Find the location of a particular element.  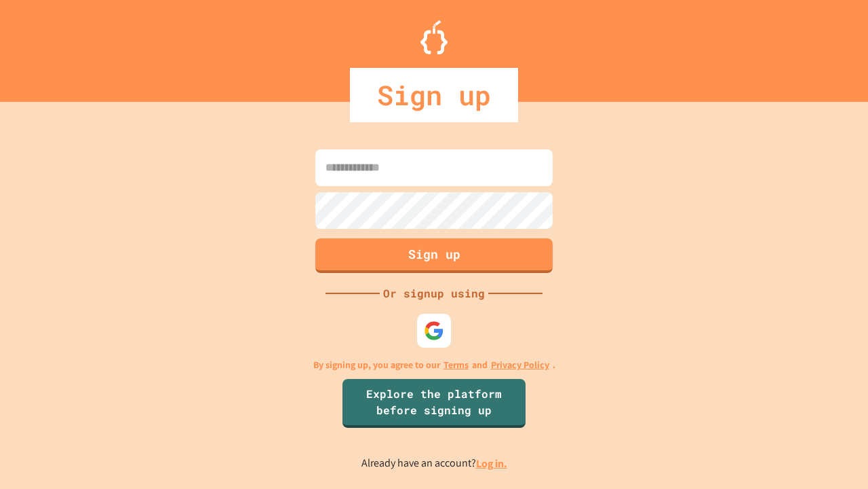

p: Already have an account? is located at coordinates (434, 463).